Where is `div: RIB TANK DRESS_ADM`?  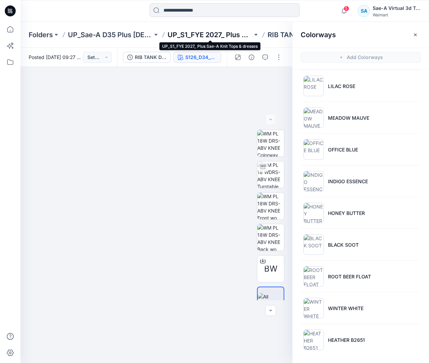
div: RIB TANK DRESS_ADM is located at coordinates (151, 57).